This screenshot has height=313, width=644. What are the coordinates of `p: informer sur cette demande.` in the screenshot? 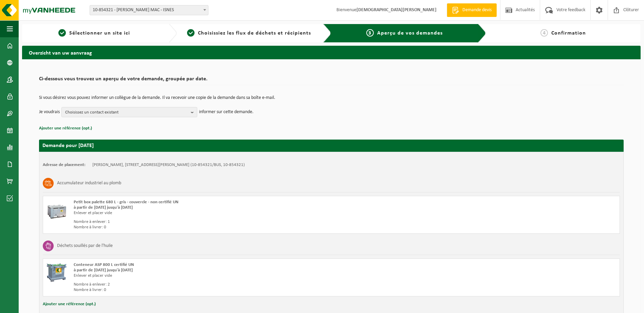 It's located at (226, 112).